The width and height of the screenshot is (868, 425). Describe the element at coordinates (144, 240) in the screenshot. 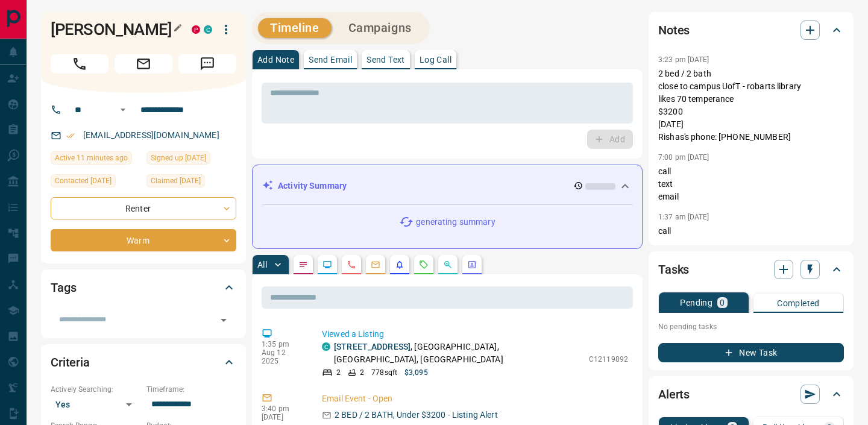

I see `div: Warm` at that location.